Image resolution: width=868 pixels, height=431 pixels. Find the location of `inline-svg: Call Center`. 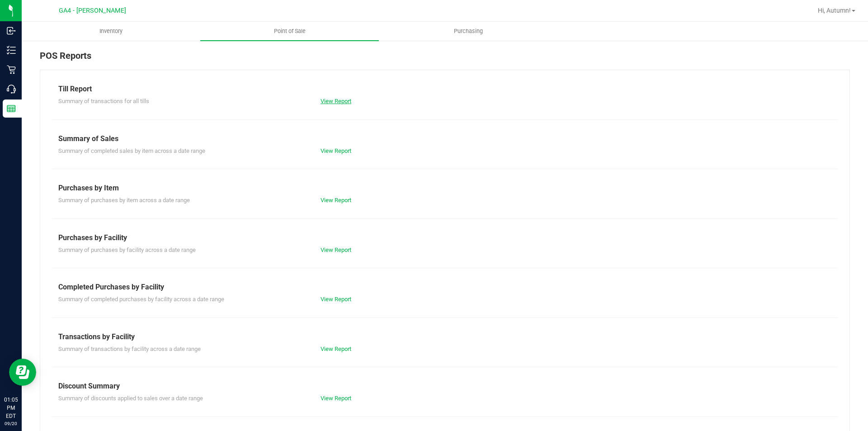

inline-svg: Call Center is located at coordinates (11, 89).